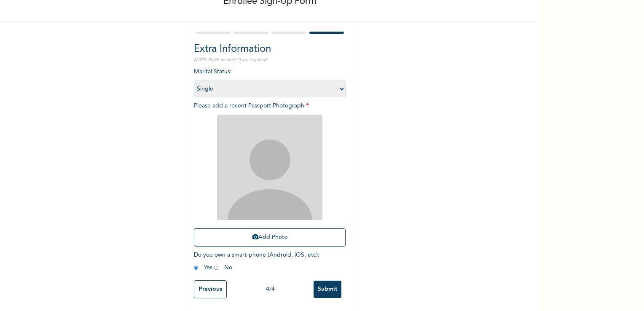  What do you see at coordinates (210, 289) in the screenshot?
I see `input: Previous` at bounding box center [210, 289].